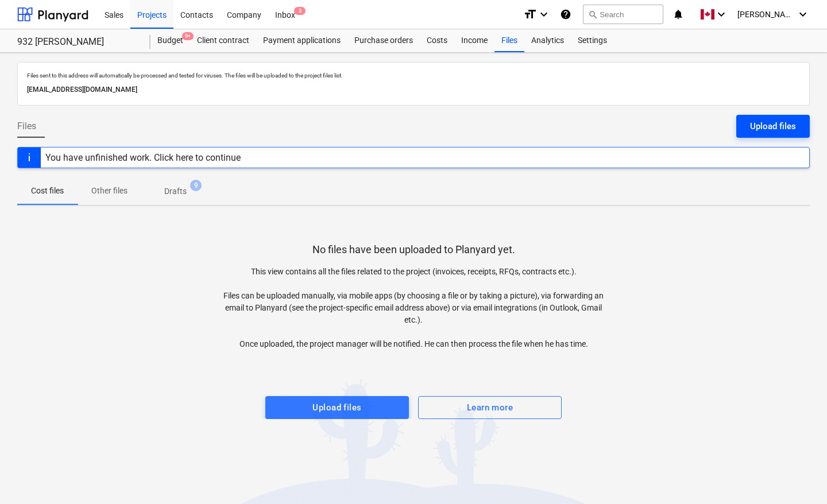 This screenshot has height=504, width=827. Describe the element at coordinates (678, 14) in the screenshot. I see `i: notifications` at that location.